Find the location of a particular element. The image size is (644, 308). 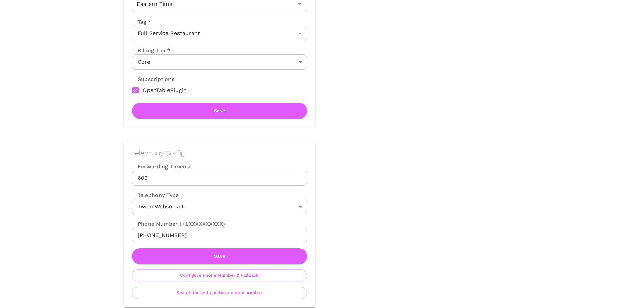

div: Full Service Restaurant is located at coordinates (220, 33).